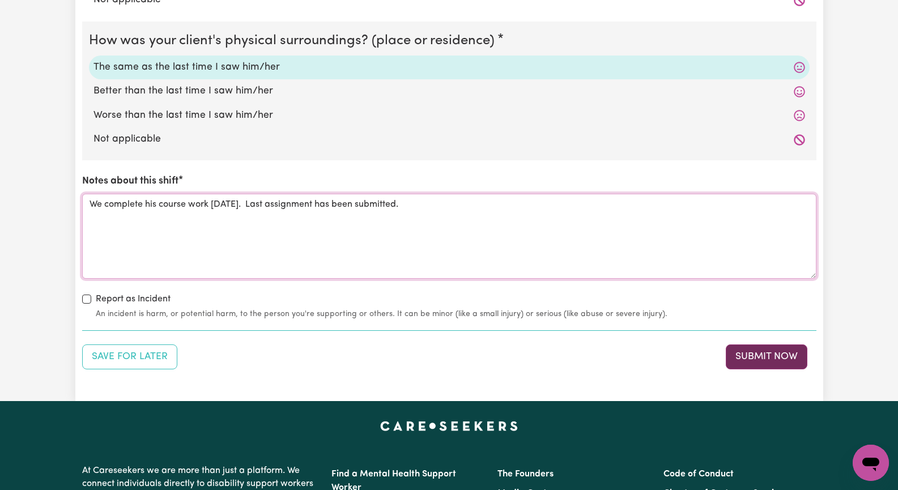 This screenshot has height=490, width=898. Describe the element at coordinates (525, 474) in the screenshot. I see `a: The Founders` at that location.